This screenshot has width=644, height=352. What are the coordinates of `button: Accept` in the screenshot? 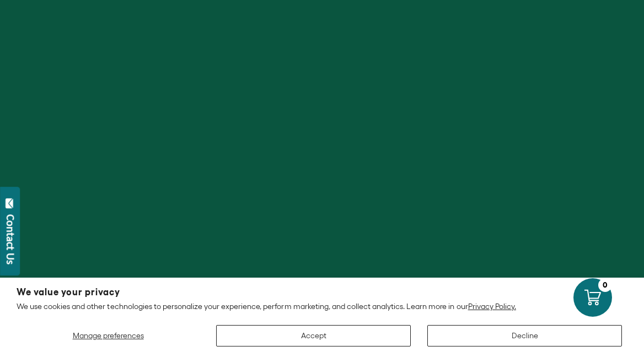 It's located at (314, 335).